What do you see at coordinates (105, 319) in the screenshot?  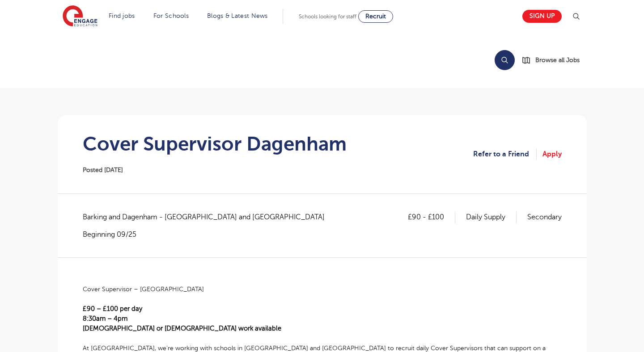 I see `span: 8:30am – 4pm` at bounding box center [105, 319].